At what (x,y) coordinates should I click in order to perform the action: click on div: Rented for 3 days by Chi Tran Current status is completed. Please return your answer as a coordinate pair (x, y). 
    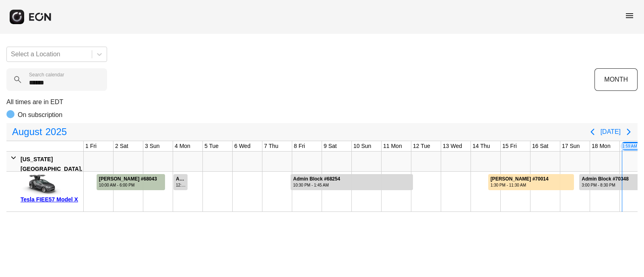
    Looking at the image, I should click on (131, 181).